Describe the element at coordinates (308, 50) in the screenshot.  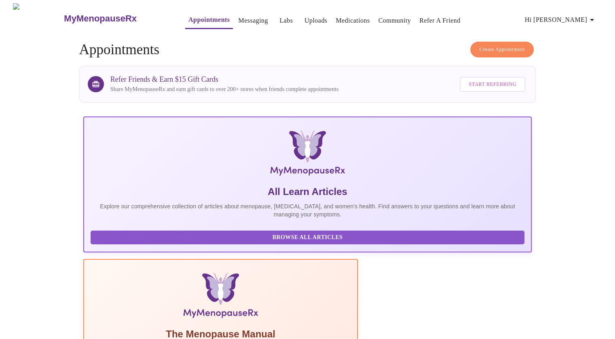
I see `h4: Appointments` at that location.